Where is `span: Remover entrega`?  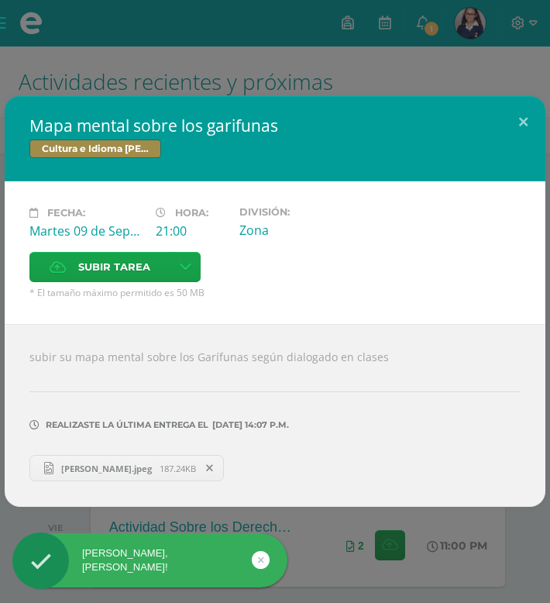 span: Remover entrega is located at coordinates (210, 468).